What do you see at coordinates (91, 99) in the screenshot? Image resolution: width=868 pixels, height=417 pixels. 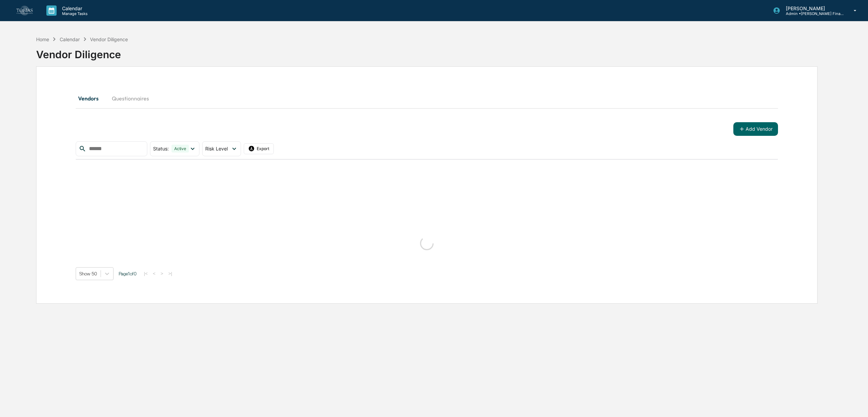 I see `button: Vendors` at bounding box center [91, 99].